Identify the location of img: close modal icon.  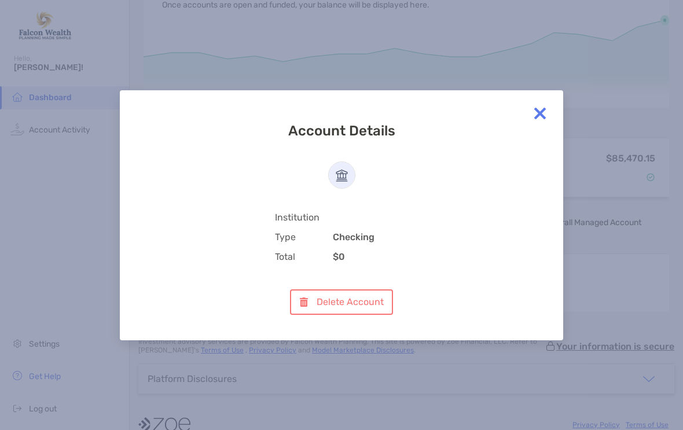
(540, 113).